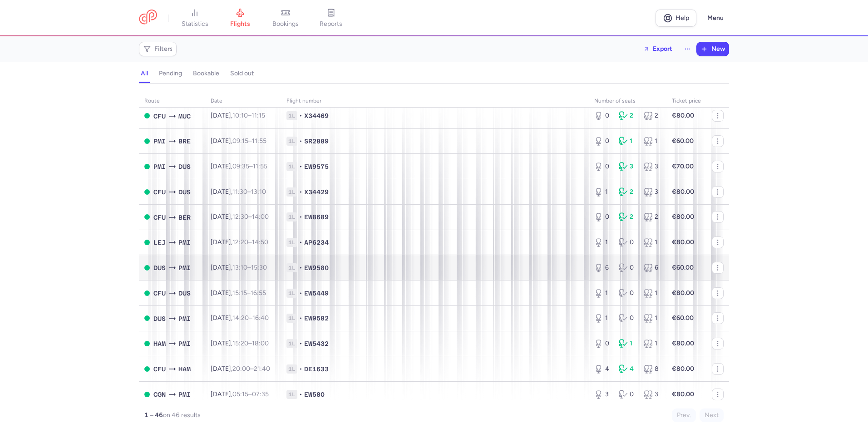 This screenshot has height=433, width=868. I want to click on span: statistics, so click(195, 24).